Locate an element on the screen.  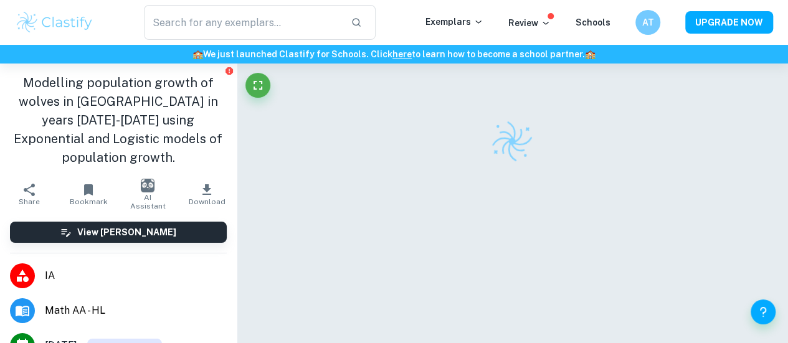
button: AI Assistant is located at coordinates (148, 194).